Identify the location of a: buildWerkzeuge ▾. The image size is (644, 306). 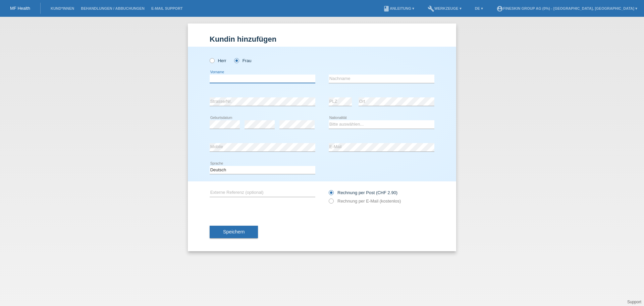
(444, 9).